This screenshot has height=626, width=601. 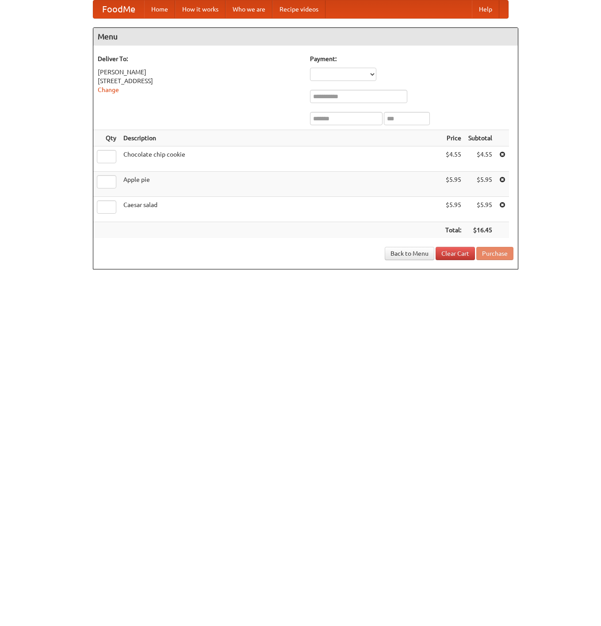 What do you see at coordinates (486, 9) in the screenshot?
I see `a: Help` at bounding box center [486, 9].